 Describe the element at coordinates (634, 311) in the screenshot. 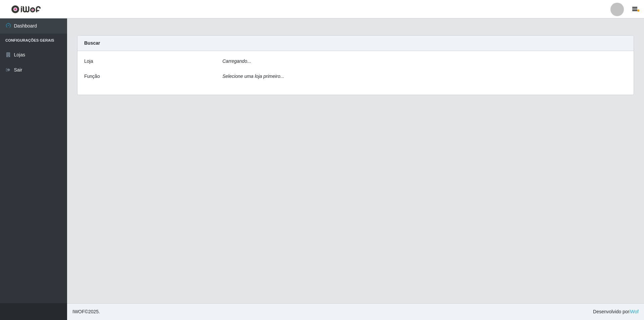

I see `a: iWof` at that location.